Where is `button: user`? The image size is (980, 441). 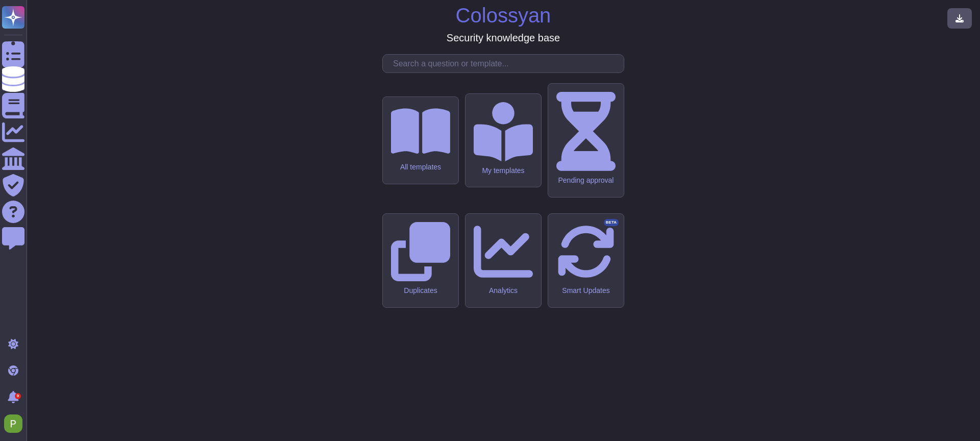
button: user is located at coordinates (16, 423).